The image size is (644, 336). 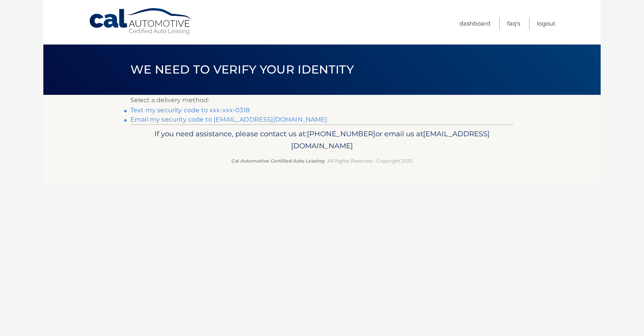 I want to click on p: Select a delivery method:, so click(x=322, y=101).